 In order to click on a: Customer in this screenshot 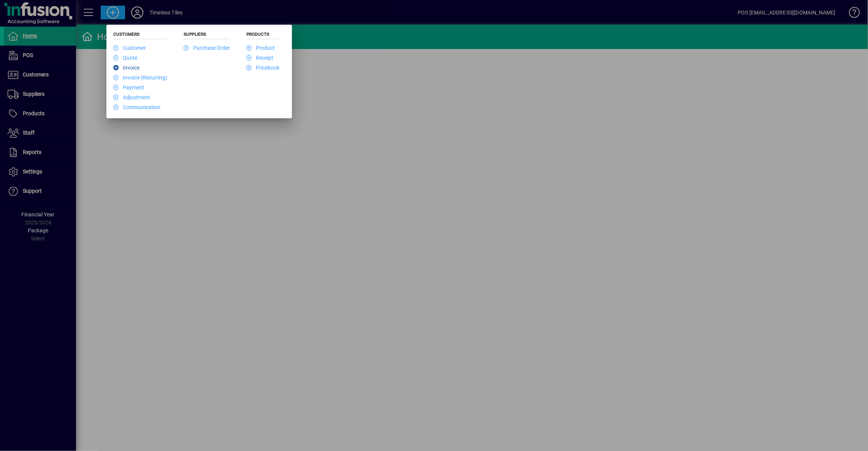, I will do `click(130, 48)`.